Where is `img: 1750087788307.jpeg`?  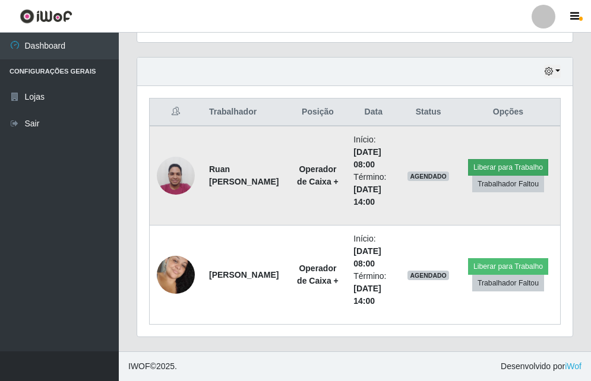 img: 1750087788307.jpeg is located at coordinates (176, 275).